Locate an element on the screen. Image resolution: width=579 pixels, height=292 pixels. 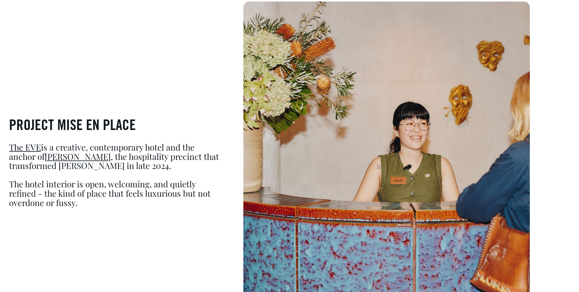
a: The EVE is located at coordinates (25, 147).